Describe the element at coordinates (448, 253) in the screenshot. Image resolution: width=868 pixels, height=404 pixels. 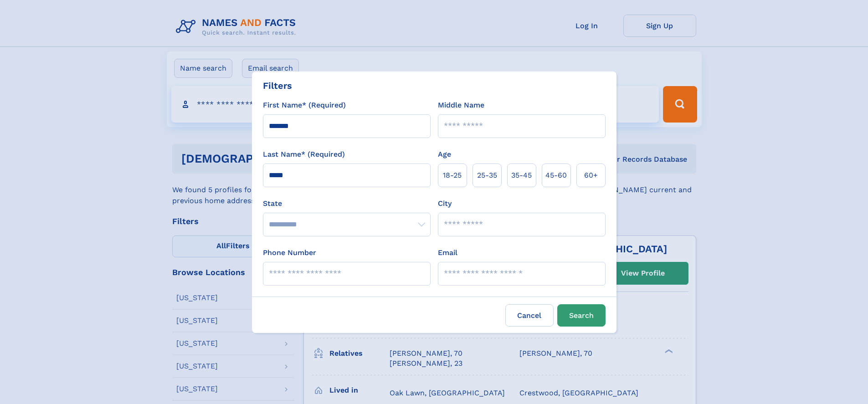
I see `label: Email` at that location.